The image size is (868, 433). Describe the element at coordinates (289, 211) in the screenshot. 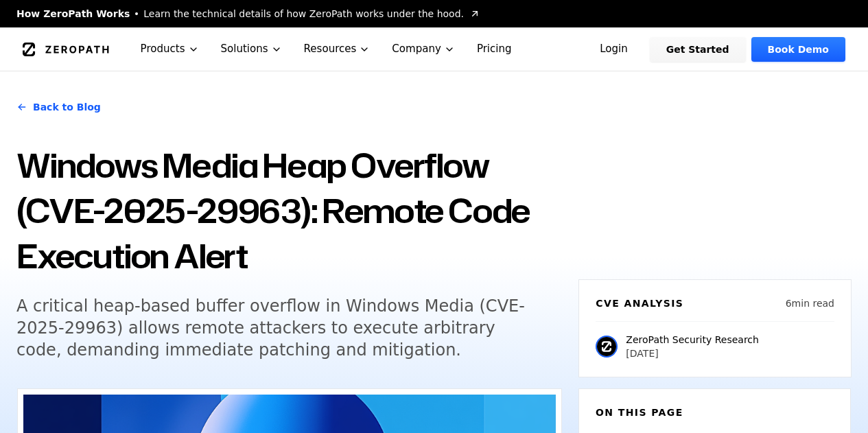

I see `h1: Windows Media Heap Overflow (CVE-2025-29963): Remote Code Execution Alert` at that location.